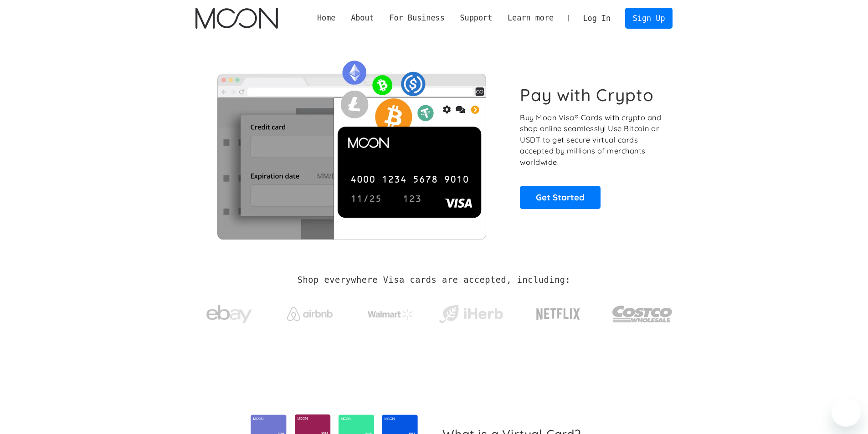 The height and width of the screenshot is (434, 868). I want to click on img: Moon Logo, so click(236, 18).